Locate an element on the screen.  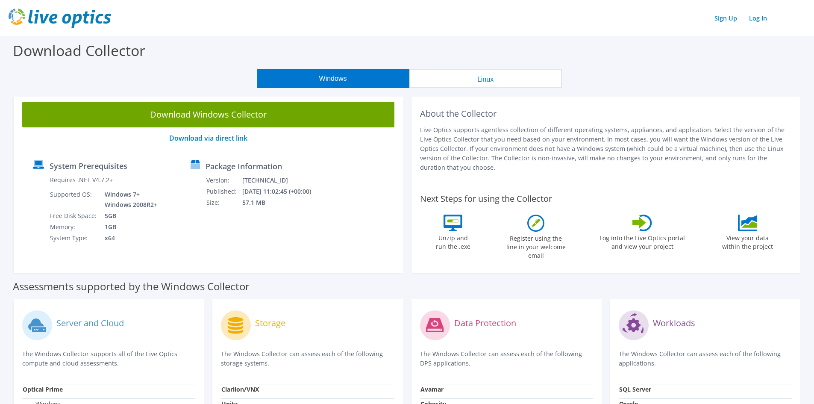
button: Linux is located at coordinates (485, 78).